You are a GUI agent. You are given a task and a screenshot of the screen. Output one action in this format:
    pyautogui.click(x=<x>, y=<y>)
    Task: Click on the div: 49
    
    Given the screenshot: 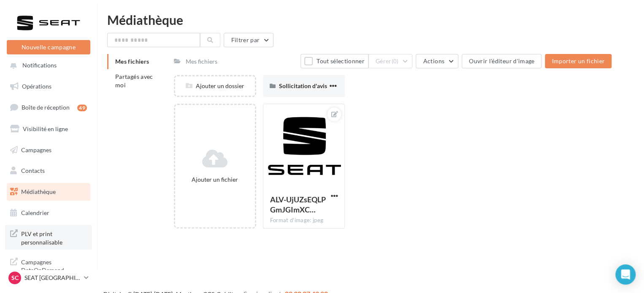 What is the action you would take?
    pyautogui.click(x=82, y=108)
    